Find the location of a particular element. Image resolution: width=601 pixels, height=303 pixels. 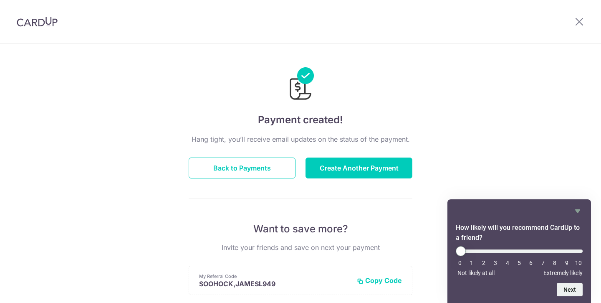

p: SOOHOCK,JAMESL949 is located at coordinates (275, 283).